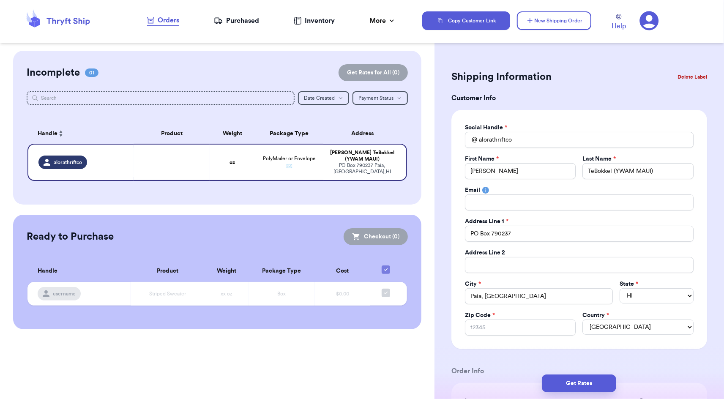 This screenshot has width=724, height=399. Describe the element at coordinates (70, 237) in the screenshot. I see `h2: Ready to Purchase` at that location.